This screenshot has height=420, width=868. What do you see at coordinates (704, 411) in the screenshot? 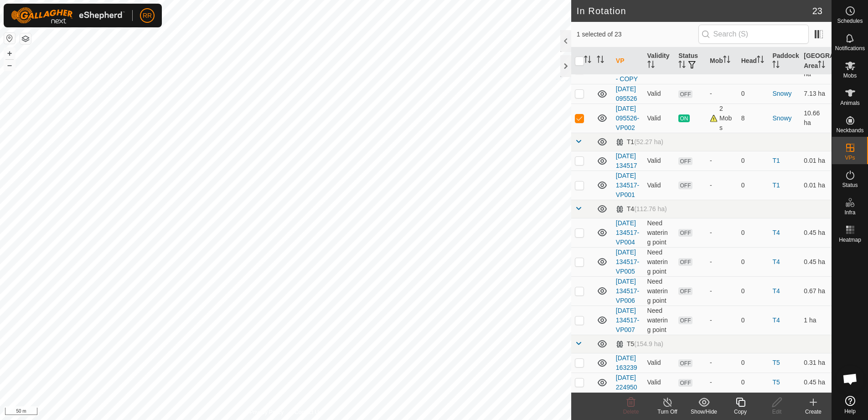
I see `div: Show/Hide` at bounding box center [704, 411].